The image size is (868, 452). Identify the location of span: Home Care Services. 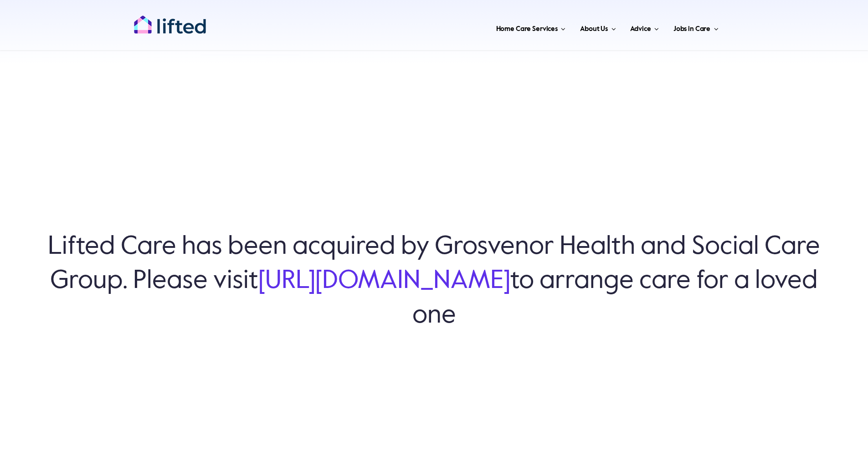
(527, 29).